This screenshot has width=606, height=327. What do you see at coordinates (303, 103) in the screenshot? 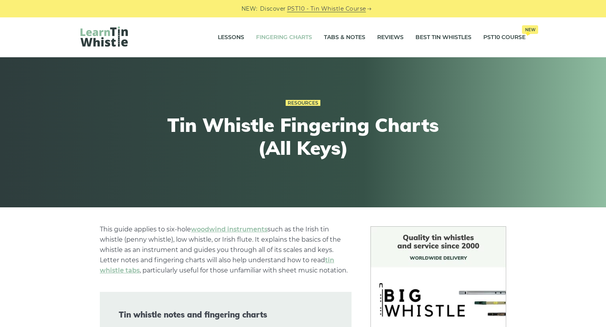
I see `a: Resources` at bounding box center [303, 103].